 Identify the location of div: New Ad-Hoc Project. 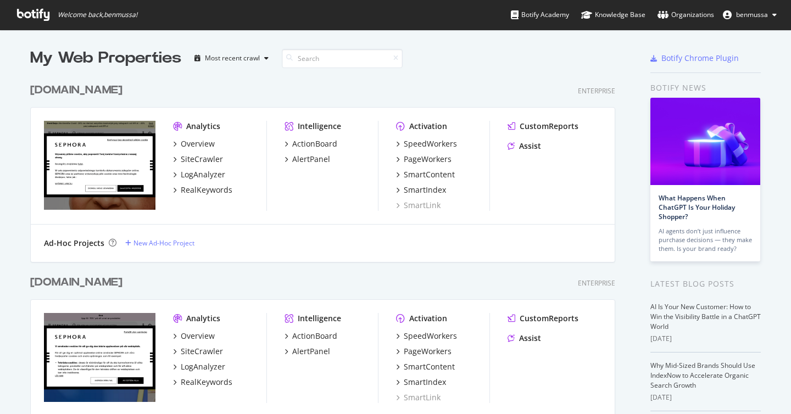
(164, 243).